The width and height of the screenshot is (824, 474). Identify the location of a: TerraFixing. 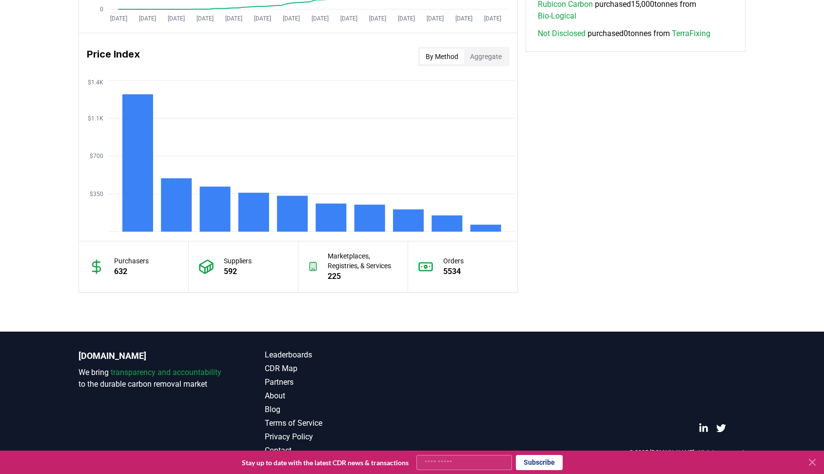
(691, 34).